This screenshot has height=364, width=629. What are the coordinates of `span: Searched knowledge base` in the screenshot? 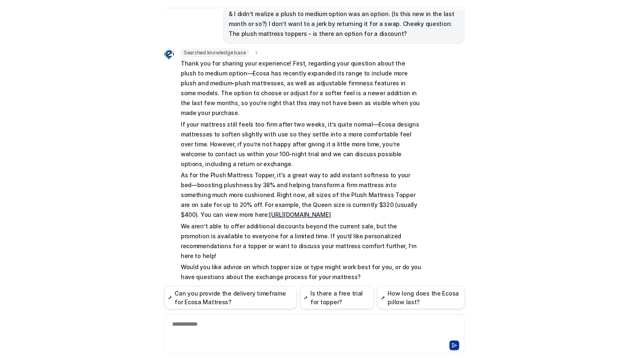 It's located at (215, 53).